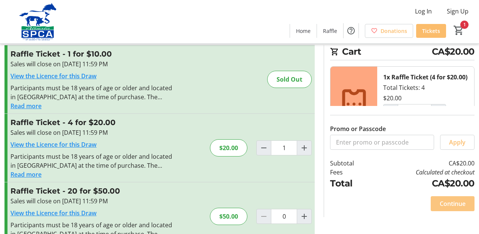  What do you see at coordinates (431, 31) in the screenshot?
I see `a: Tickets` at bounding box center [431, 31].